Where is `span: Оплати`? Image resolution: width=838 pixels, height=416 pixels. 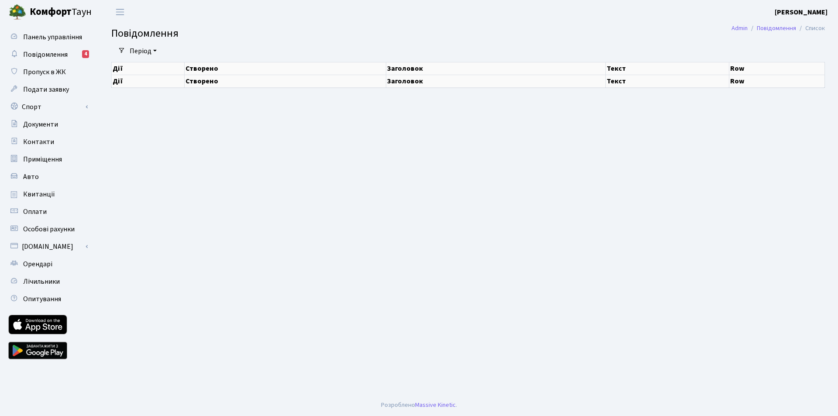
span: Оплати is located at coordinates (35, 212).